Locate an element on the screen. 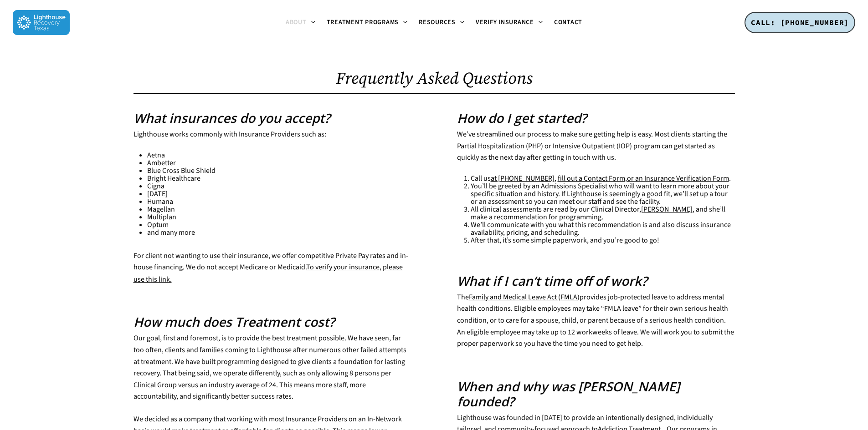  img: Lighthouse Recovery Texas is located at coordinates (41, 23).